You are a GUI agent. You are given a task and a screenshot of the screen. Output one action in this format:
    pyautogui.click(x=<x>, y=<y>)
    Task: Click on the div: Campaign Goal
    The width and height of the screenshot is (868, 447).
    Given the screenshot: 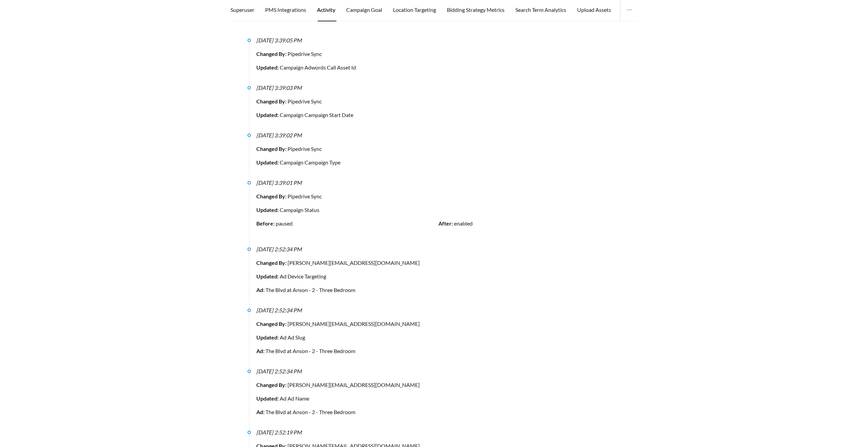 What is the action you would take?
    pyautogui.click(x=364, y=10)
    